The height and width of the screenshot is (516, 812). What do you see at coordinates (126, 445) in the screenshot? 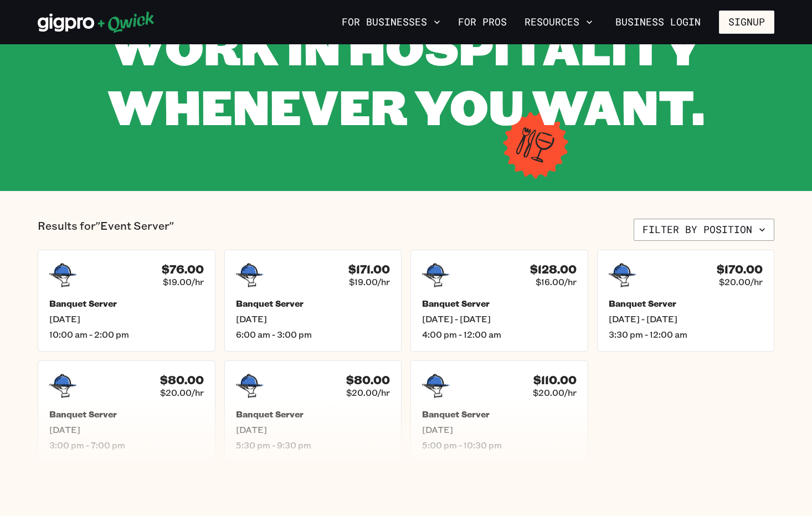
I see `span: 3:00 pm - 7:00 pm` at bounding box center [126, 445].